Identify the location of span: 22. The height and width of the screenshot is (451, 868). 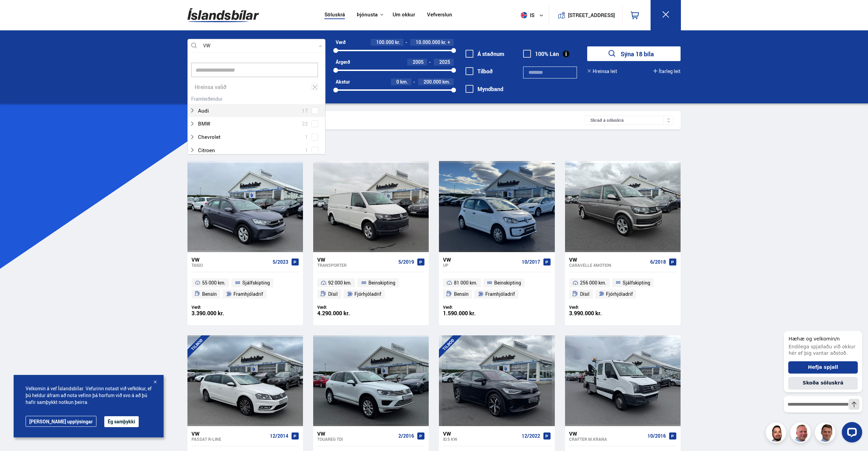
(305, 124).